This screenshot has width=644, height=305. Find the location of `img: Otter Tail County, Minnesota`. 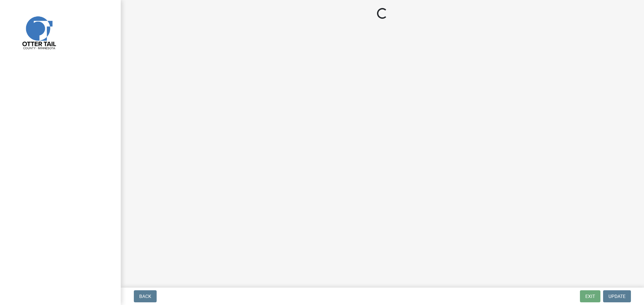

img: Otter Tail County, Minnesota is located at coordinates (39, 32).